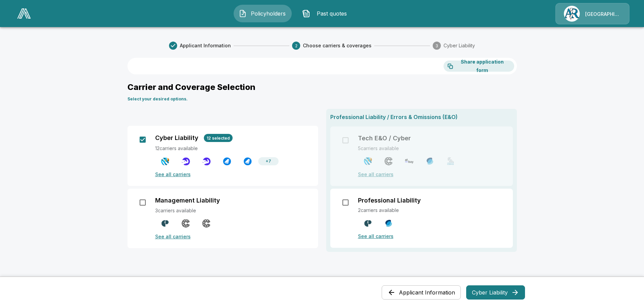 The image size is (644, 308). What do you see at coordinates (459, 45) in the screenshot?
I see `span: Cyber Liability` at bounding box center [459, 45].